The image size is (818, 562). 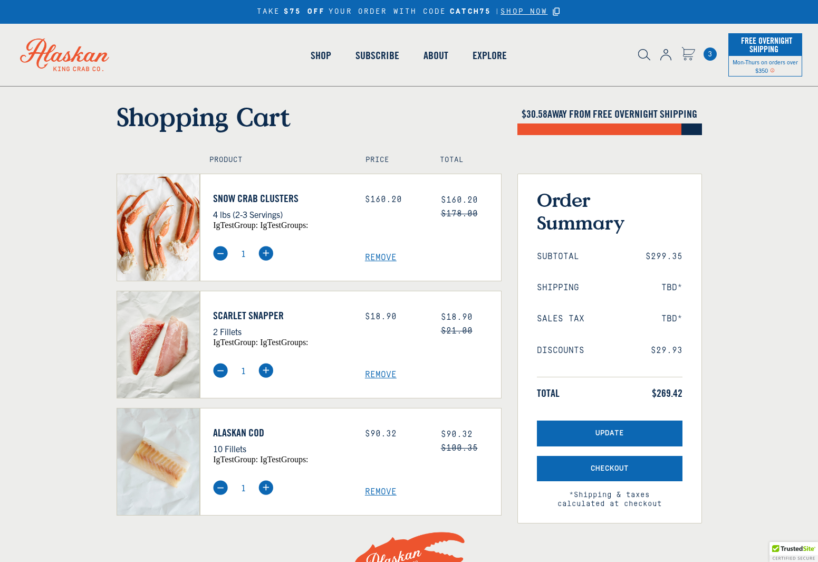 I want to click on h4: $ AWAY FROM FREE OVERNIGHT SHIPPING, so click(x=610, y=114).